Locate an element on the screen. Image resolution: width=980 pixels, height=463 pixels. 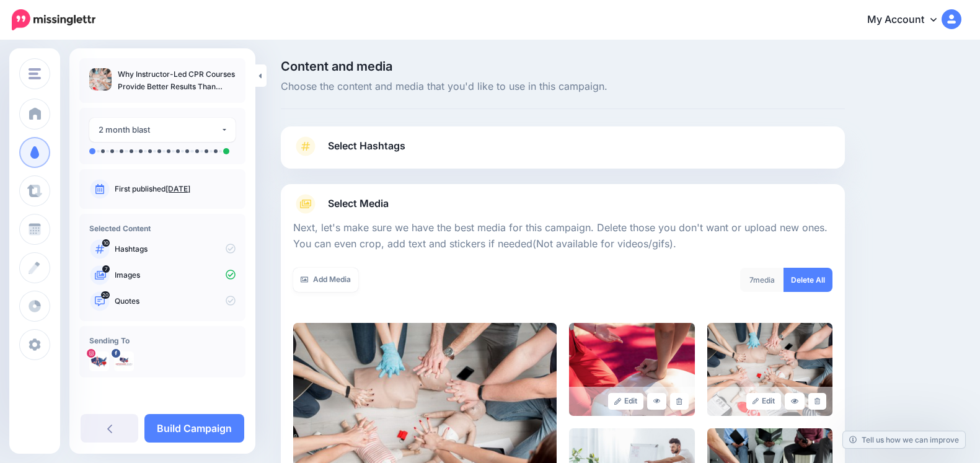
div: media is located at coordinates (762, 280).